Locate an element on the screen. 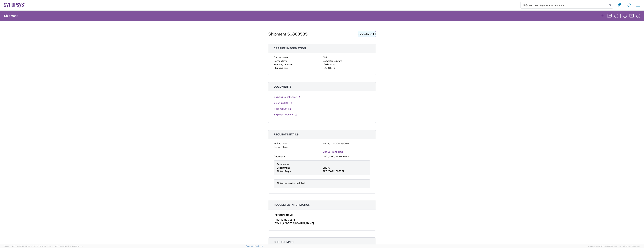 Image resolution: width=644 pixels, height=248 pixels. div: Domestic Express is located at coordinates (346, 61).